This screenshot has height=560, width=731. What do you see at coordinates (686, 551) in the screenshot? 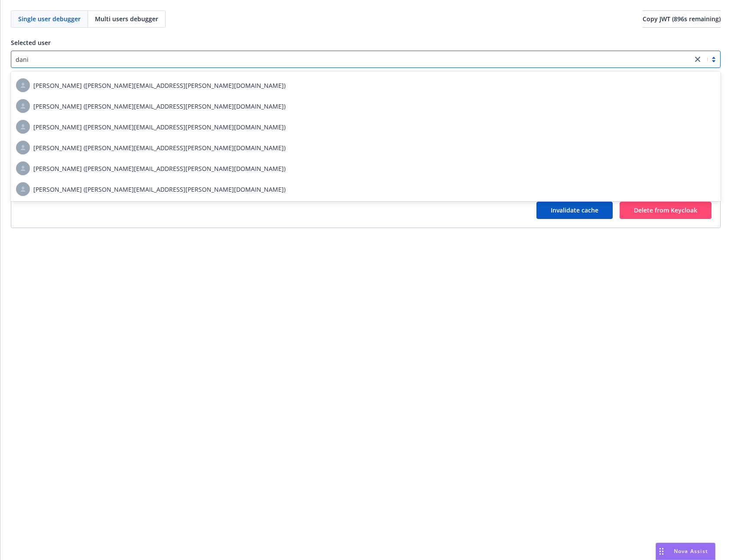
I see `button: Nova Assist` at bounding box center [686, 551].